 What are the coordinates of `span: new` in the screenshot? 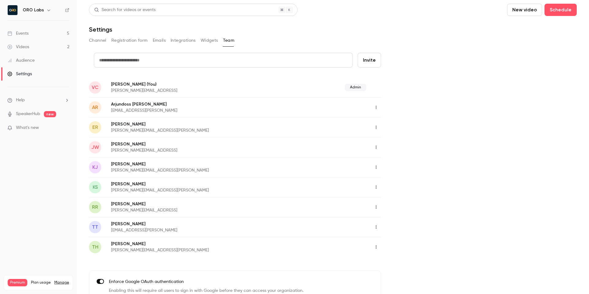 It's located at (50, 114).